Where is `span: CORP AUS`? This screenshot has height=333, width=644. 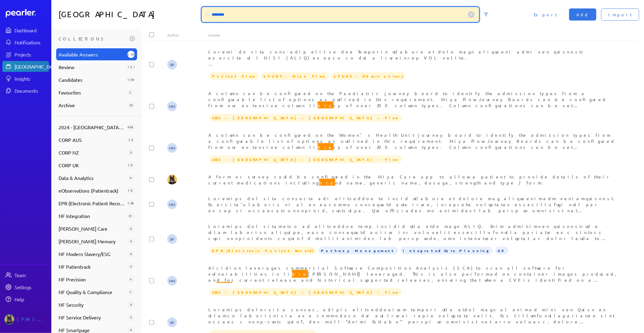
span: CORP AUS is located at coordinates (92, 140).